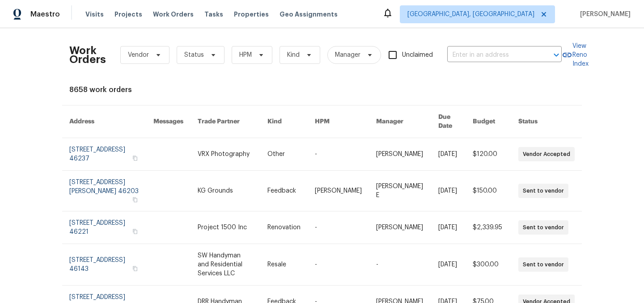 This screenshot has width=644, height=303. I want to click on span: Unclaimed, so click(417, 55).